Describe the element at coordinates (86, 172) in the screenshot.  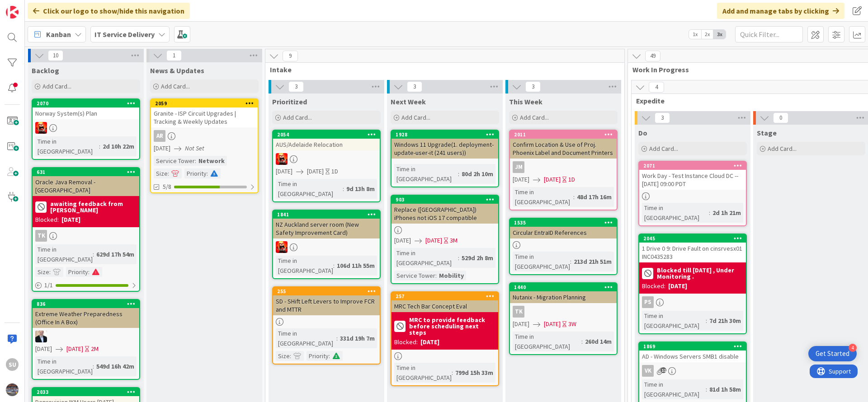
I see `div: 631` at that location.